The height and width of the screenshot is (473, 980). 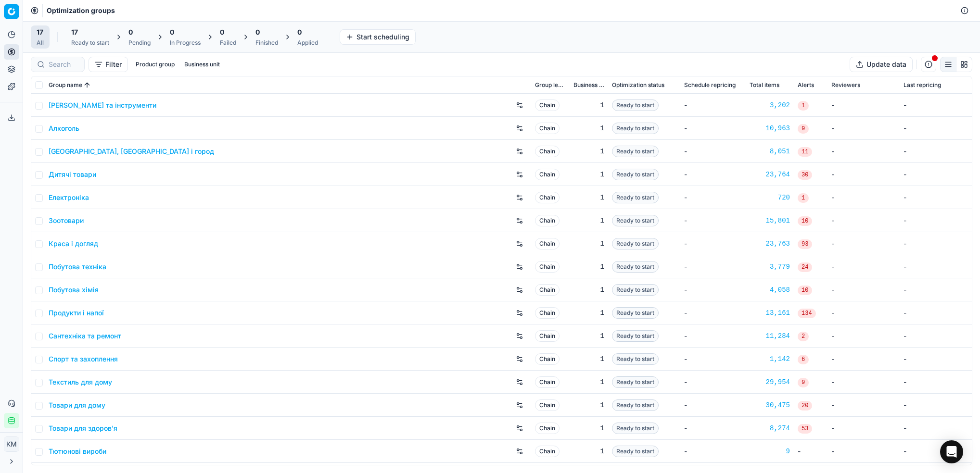 What do you see at coordinates (155, 65) in the screenshot?
I see `button: Product group` at bounding box center [155, 65].